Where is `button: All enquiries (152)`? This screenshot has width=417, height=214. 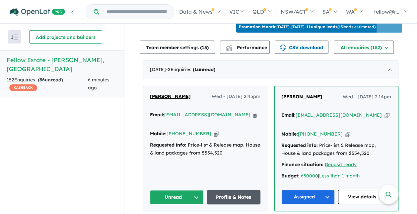
button: All enquiries (152) is located at coordinates (364, 47).